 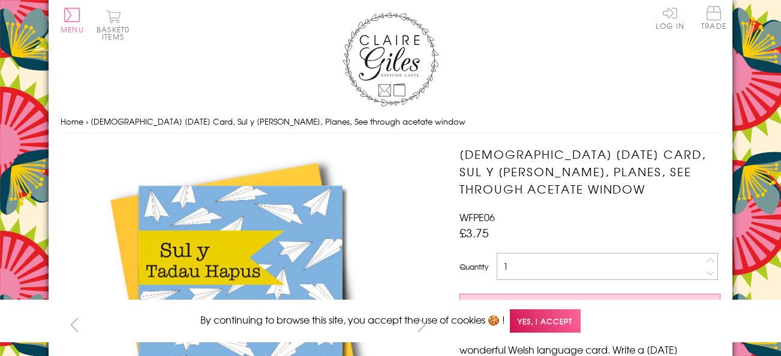 What do you see at coordinates (390, 59) in the screenshot?
I see `img: Claire Giles Greetings Cards` at bounding box center [390, 59].